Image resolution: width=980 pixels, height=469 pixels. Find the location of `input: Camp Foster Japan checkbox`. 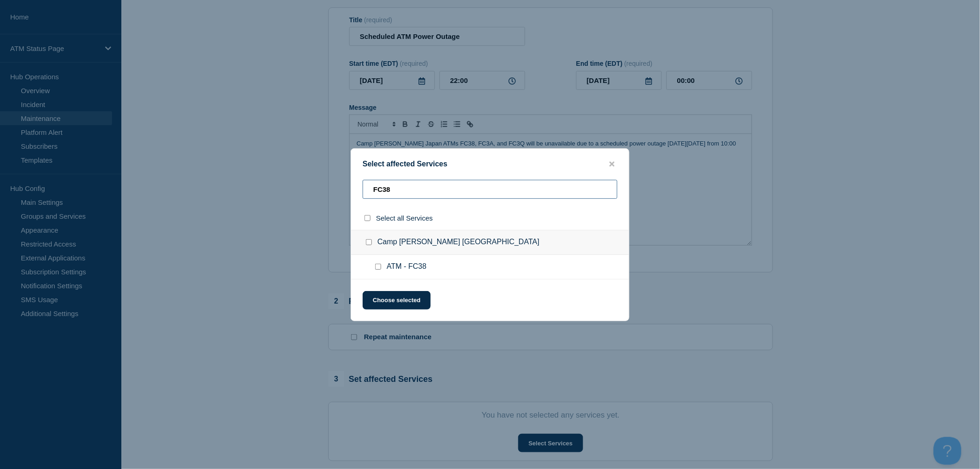

input: Camp Foster Japan checkbox is located at coordinates (369, 242).